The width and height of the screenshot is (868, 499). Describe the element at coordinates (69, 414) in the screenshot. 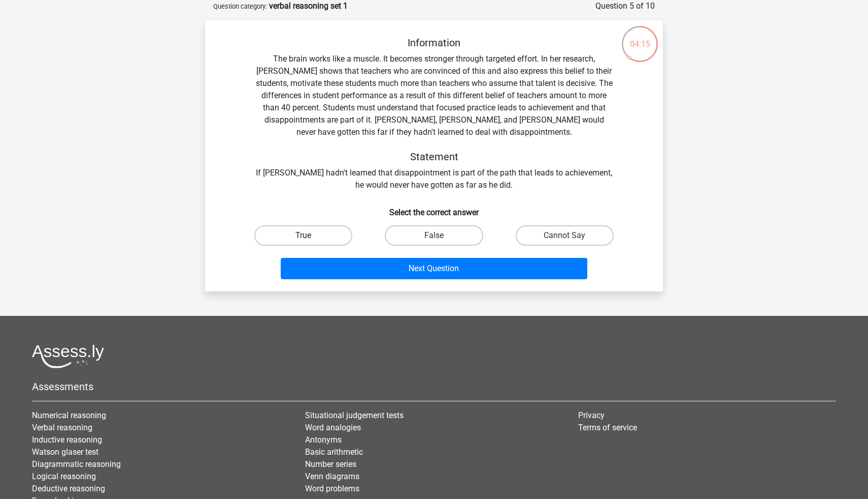

I see `a: Numerical reasoning` at that location.